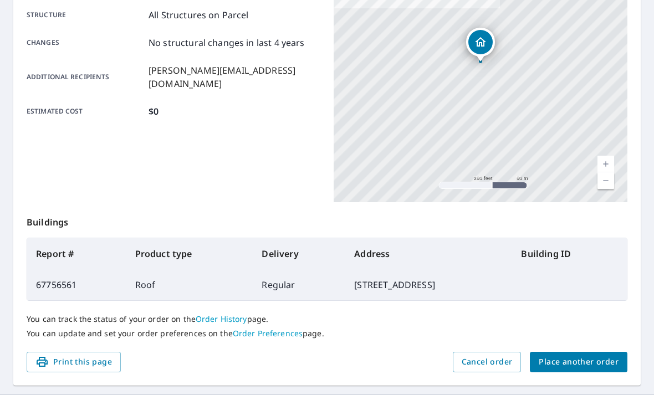 The width and height of the screenshot is (654, 395). I want to click on p: No structural changes in last 4 years, so click(227, 43).